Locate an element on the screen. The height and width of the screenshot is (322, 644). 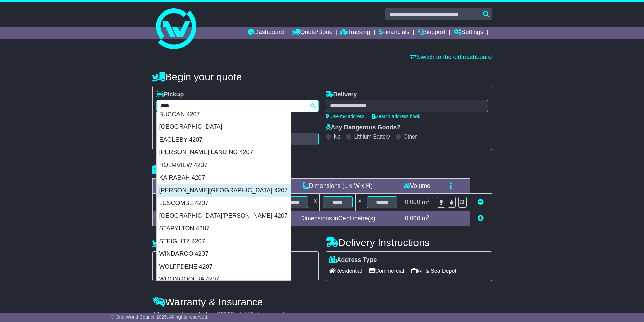
a: Financials is located at coordinates (394, 33).